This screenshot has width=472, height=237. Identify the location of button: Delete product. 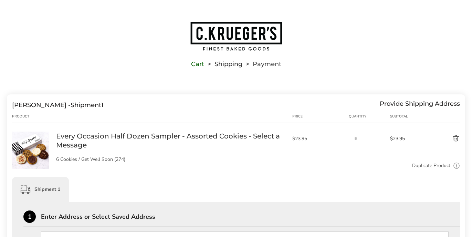
(441, 139).